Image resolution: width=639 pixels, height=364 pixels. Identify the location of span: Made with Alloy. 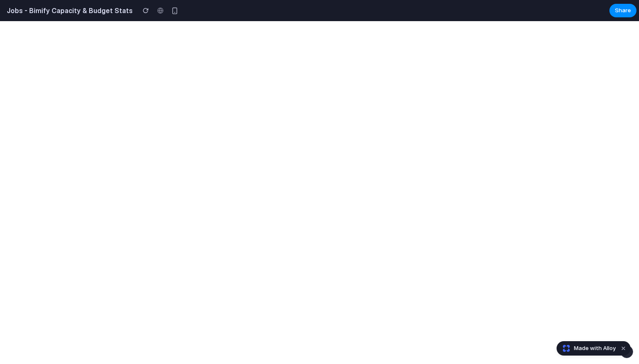
(595, 348).